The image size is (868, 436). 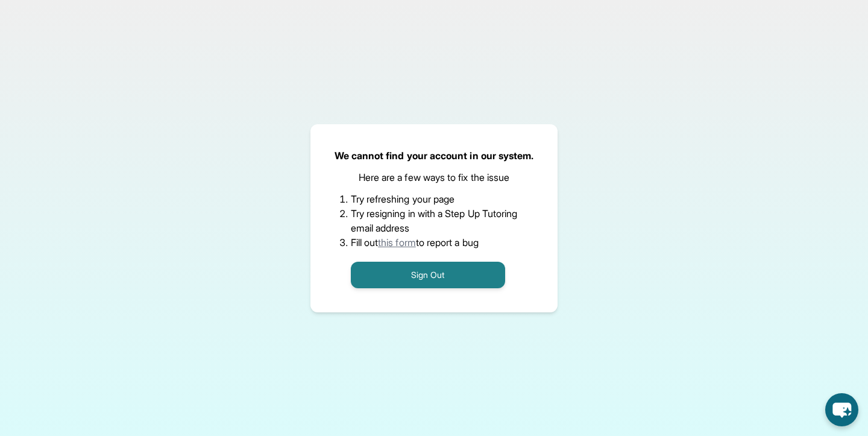 What do you see at coordinates (842, 410) in the screenshot?
I see `button: chat-button` at bounding box center [842, 410].